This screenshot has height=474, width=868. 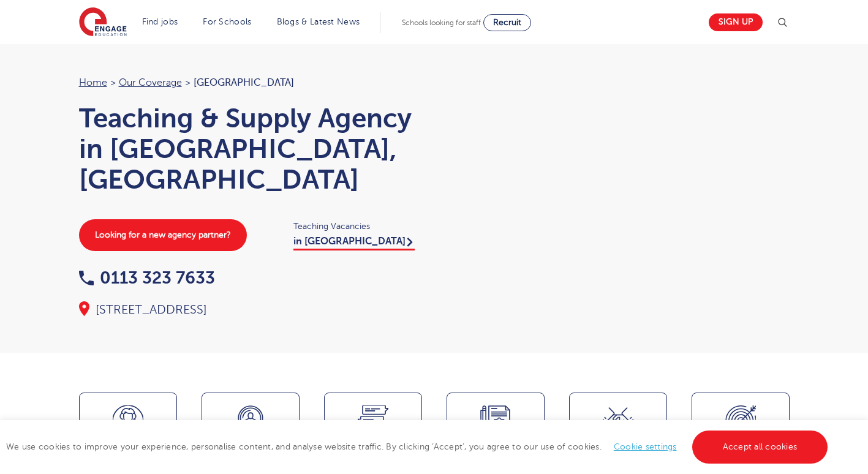 What do you see at coordinates (736, 22) in the screenshot?
I see `a: Sign up` at bounding box center [736, 22].